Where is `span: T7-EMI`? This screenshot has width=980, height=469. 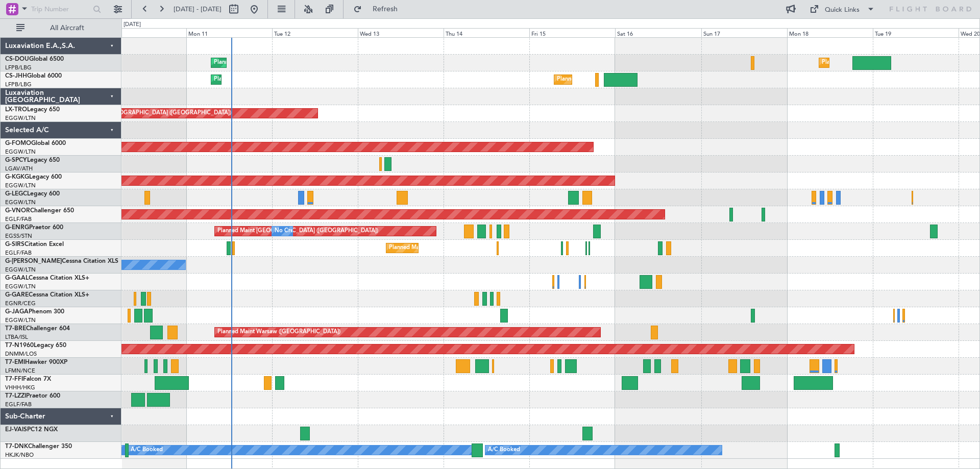 span: T7-EMI is located at coordinates (15, 362).